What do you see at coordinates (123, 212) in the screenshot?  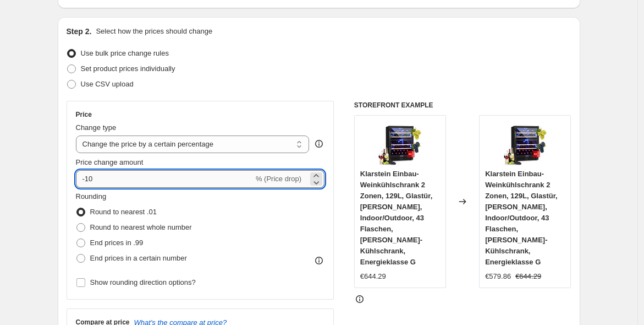 I see `span: Round to nearest .01` at bounding box center [123, 212].